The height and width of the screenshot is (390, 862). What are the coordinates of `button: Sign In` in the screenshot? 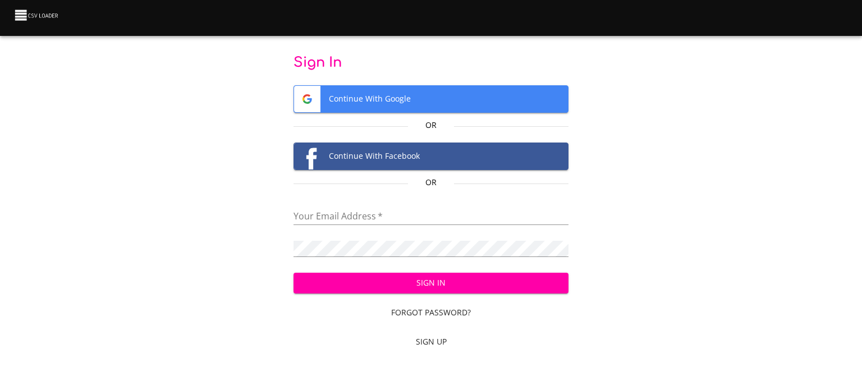 It's located at (431, 283).